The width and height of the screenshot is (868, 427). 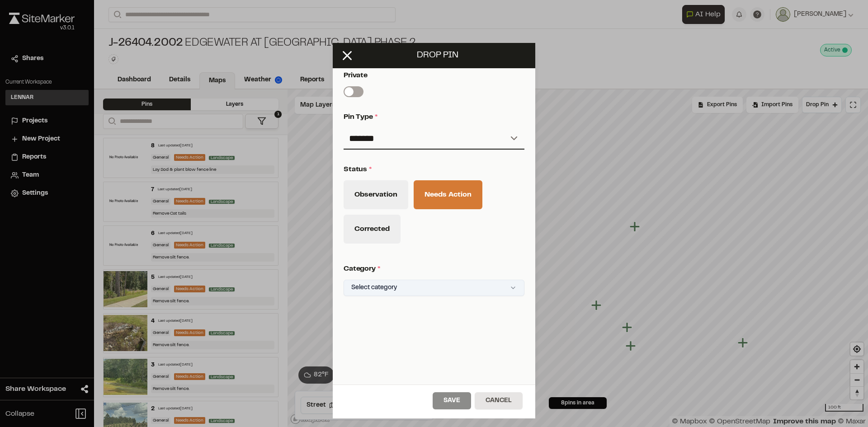 What do you see at coordinates (434, 288) in the screenshot?
I see `button: Select category` at bounding box center [434, 288].